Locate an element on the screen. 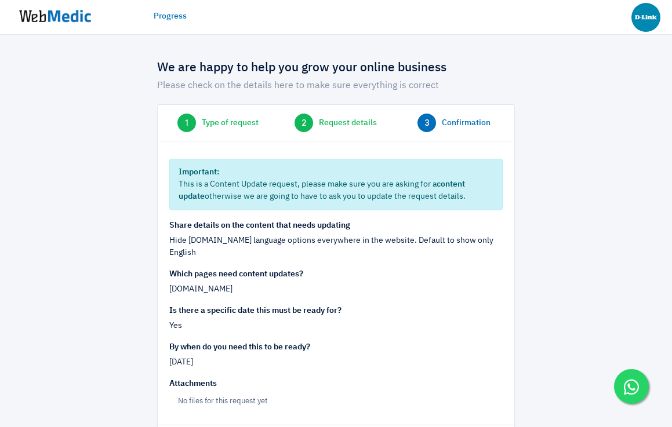 The image size is (672, 427). span: Request details is located at coordinates (348, 123).